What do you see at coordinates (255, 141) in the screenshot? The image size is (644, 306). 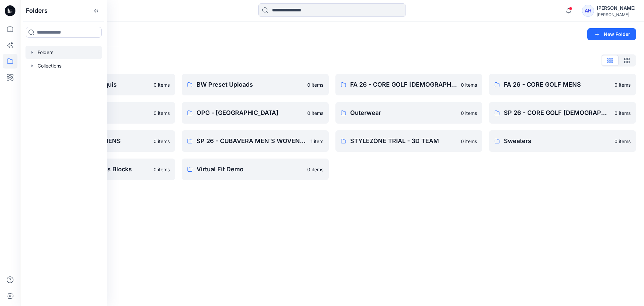 I see `a: SP 26 - CUBAVERA MEN'S WOVENTOPS1 item` at bounding box center [255, 141].